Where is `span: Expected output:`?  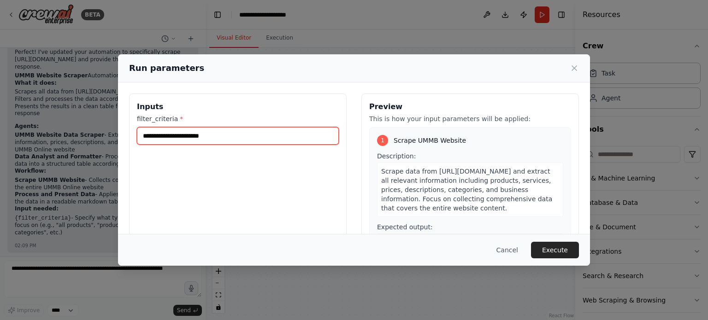 span: Expected output: is located at coordinates (405, 227).